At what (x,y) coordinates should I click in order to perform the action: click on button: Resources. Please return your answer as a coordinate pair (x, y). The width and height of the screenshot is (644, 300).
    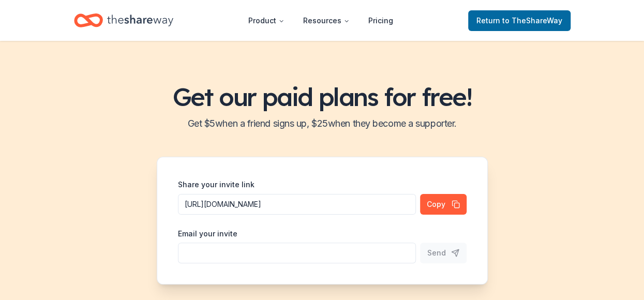
    Looking at the image, I should click on (327, 21).